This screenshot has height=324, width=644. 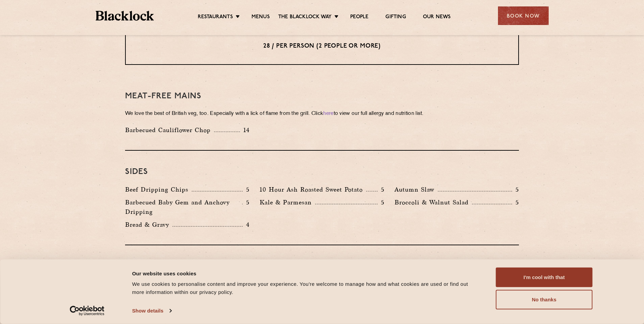 What do you see at coordinates (328, 114) in the screenshot?
I see `a: here` at bounding box center [328, 114].